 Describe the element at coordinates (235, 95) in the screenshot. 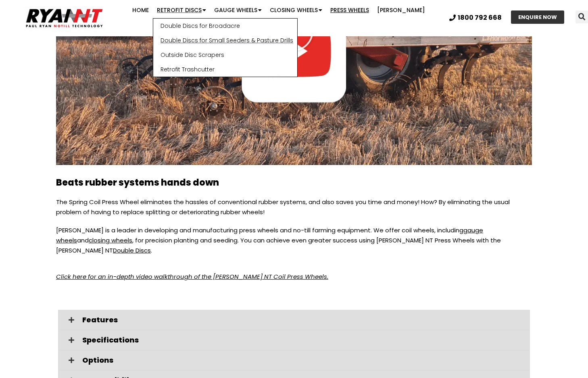

I see `h2: OH NO! - YOU BROKE THE INTERNET!` at that location.